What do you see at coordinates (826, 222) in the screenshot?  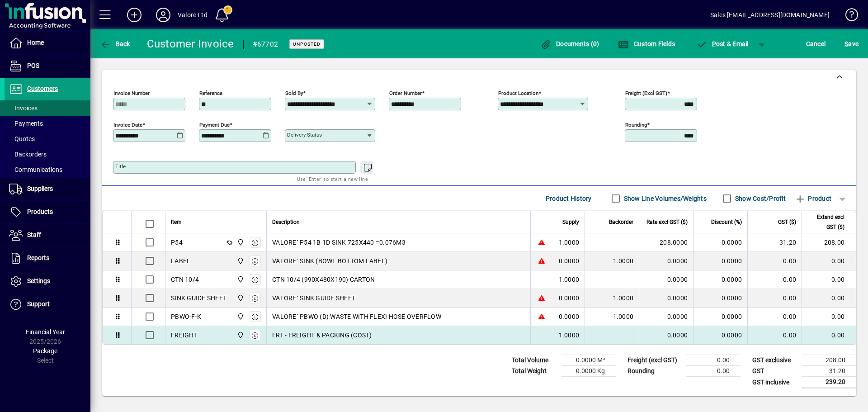 I see `span: Extend excl GST ($)` at bounding box center [826, 222].